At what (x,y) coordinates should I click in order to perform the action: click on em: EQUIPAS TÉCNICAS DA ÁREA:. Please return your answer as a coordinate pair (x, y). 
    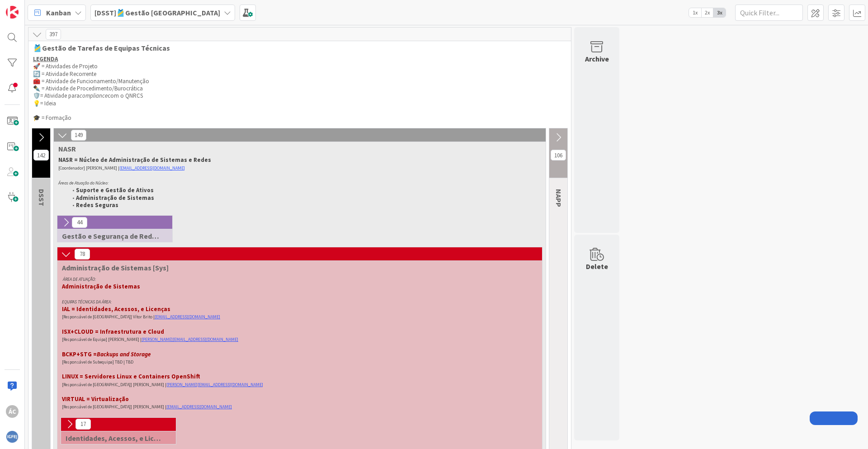
    Looking at the image, I should click on (87, 302).